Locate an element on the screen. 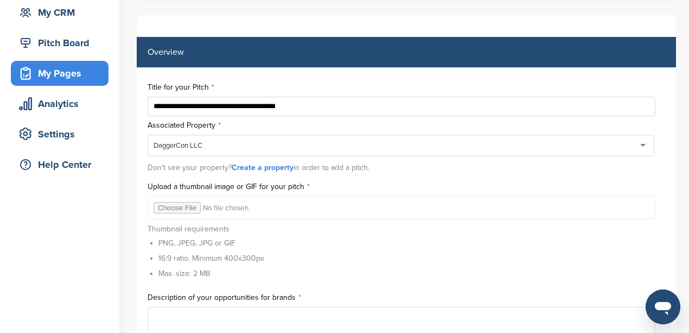  div: DaggerCon LLC is located at coordinates (178, 145).